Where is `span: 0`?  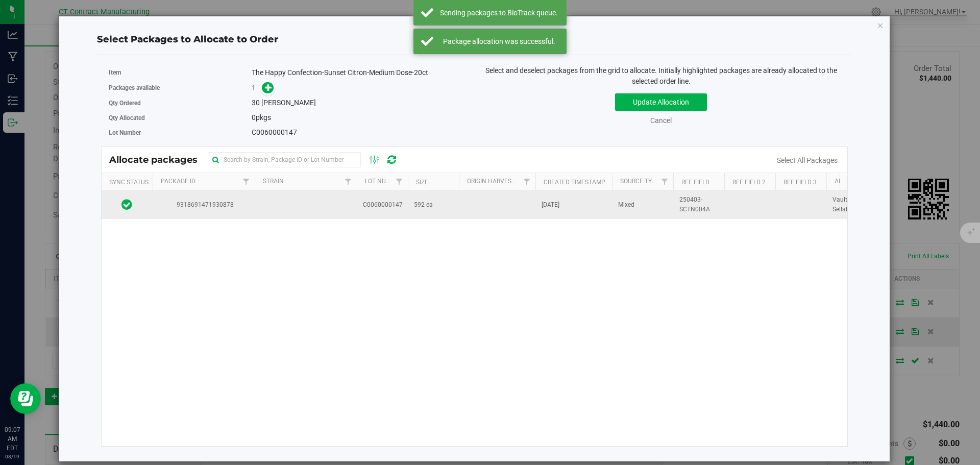 span: 0 is located at coordinates (254, 117).